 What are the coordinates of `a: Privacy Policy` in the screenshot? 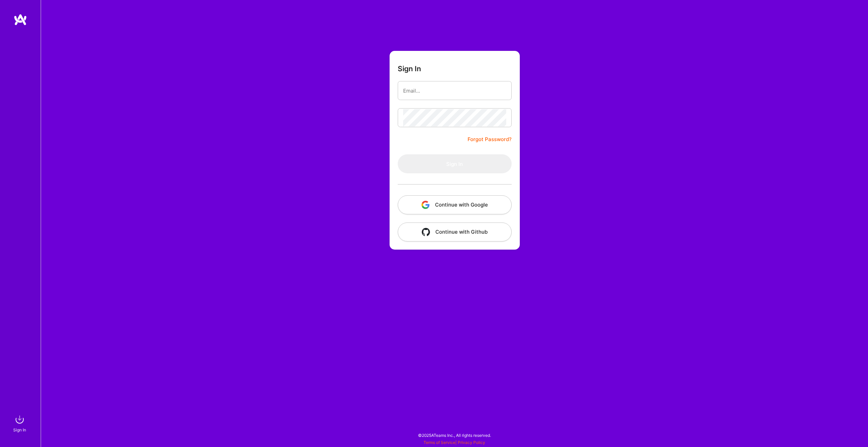 It's located at (471, 442).